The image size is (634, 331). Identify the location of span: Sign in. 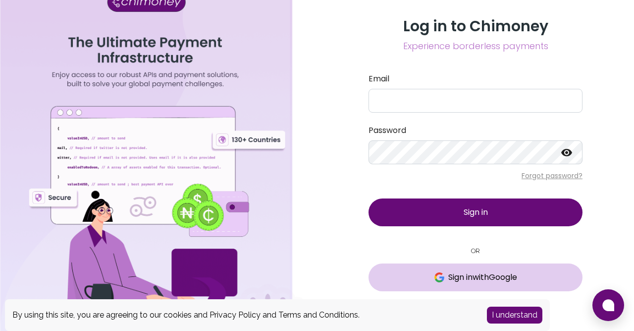
(476, 212).